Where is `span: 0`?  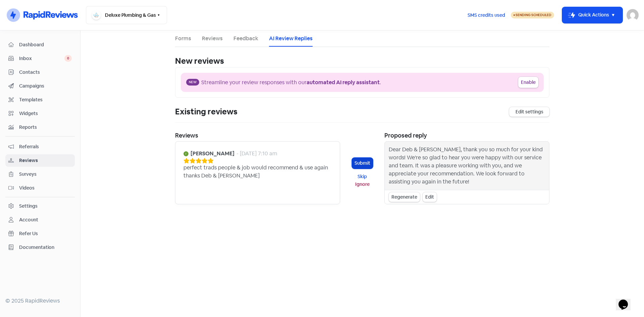 span: 0 is located at coordinates (68, 58).